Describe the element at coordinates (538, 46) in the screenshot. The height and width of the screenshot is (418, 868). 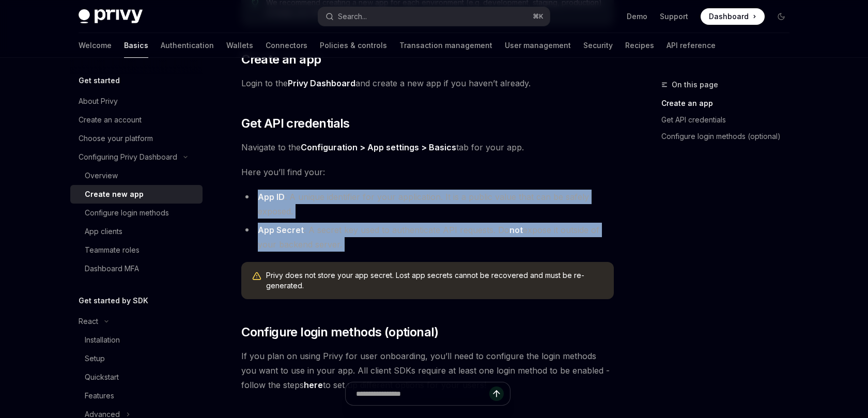
I see `a: User management` at that location.